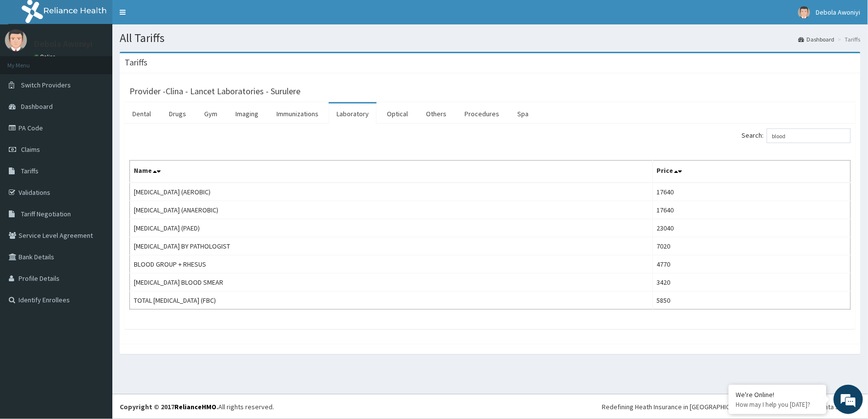 This screenshot has height=419, width=868. Describe the element at coordinates (490, 38) in the screenshot. I see `h1: All Tariffs` at that location.